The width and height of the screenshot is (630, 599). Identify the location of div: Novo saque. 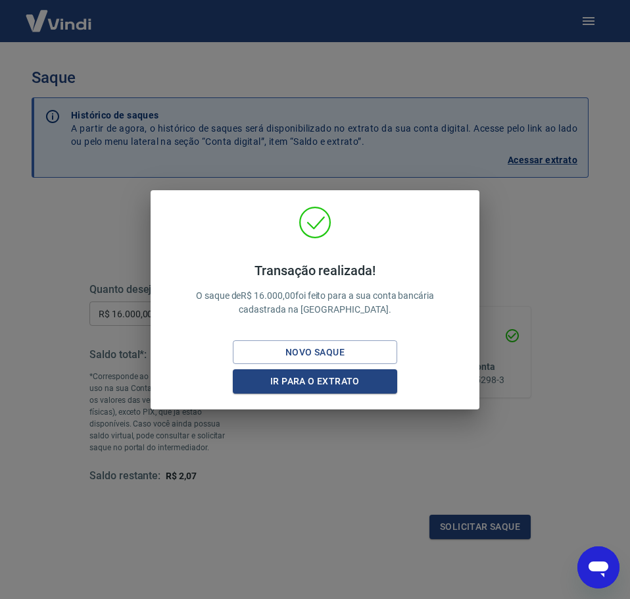
(315, 352).